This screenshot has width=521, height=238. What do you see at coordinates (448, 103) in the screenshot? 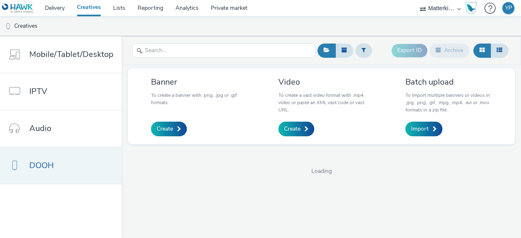
I see `p: To import multiple banners or videos in .jpg, .png, .gif, .mpg, .mp4, .avi or .mov formats in a z...` at bounding box center [448, 103].